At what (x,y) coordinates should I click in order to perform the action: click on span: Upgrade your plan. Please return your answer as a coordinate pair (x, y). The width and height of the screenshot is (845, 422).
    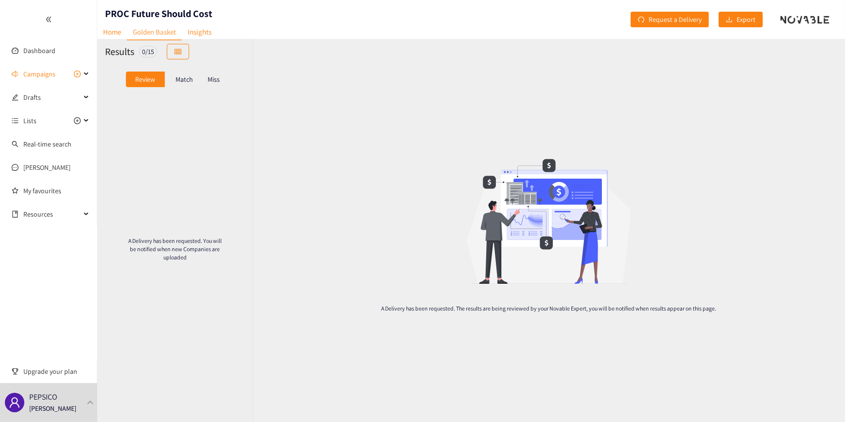
    Looking at the image, I should click on (56, 371).